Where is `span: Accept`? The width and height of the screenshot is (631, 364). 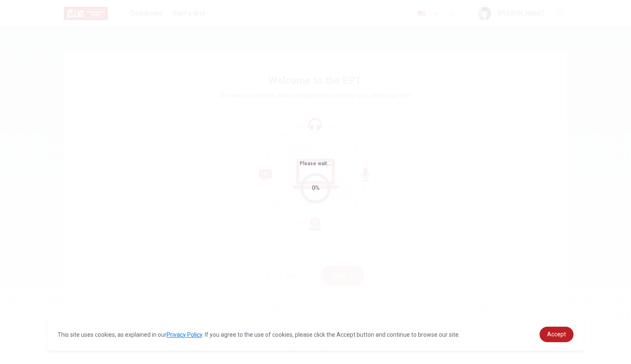
span: Accept is located at coordinates (556, 334).